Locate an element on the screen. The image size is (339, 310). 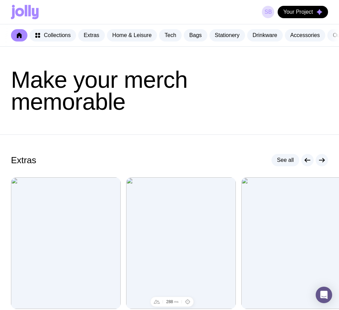
a: Tech is located at coordinates (170, 35).